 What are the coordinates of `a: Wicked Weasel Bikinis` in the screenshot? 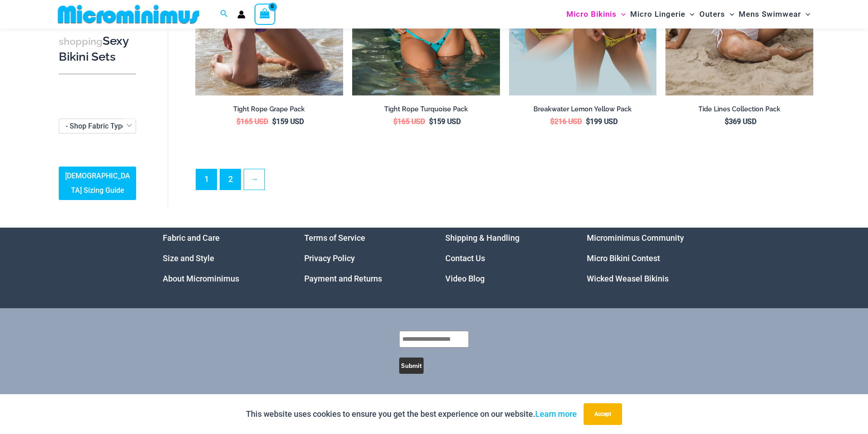 It's located at (628, 278).